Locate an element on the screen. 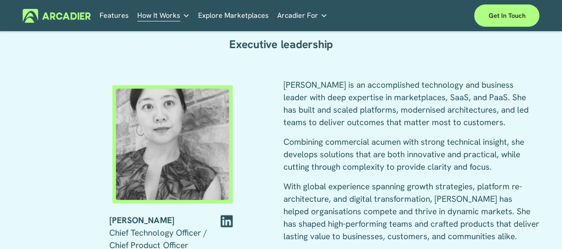 This screenshot has height=249, width=562. p: Combining commercial acumen with strong technical insight, she develops solutions that are both i... is located at coordinates (412, 154).